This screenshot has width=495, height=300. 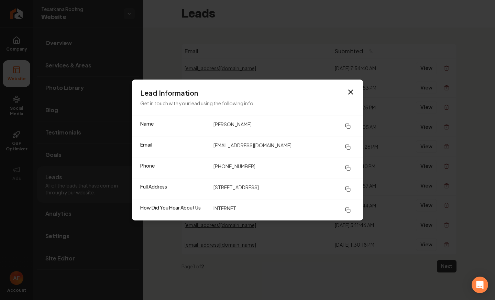 What do you see at coordinates (174, 168) in the screenshot?
I see `dt: Phone` at bounding box center [174, 168].